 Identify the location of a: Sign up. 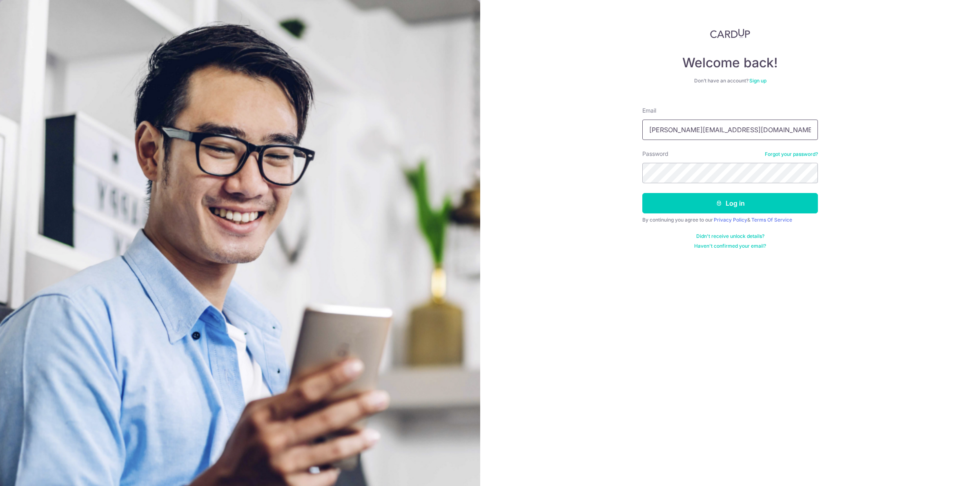
(758, 80).